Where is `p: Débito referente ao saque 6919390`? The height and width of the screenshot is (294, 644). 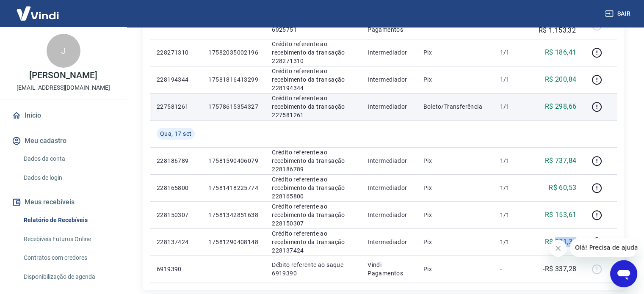
p: Débito referente ao saque 6919390 is located at coordinates (313, 269).